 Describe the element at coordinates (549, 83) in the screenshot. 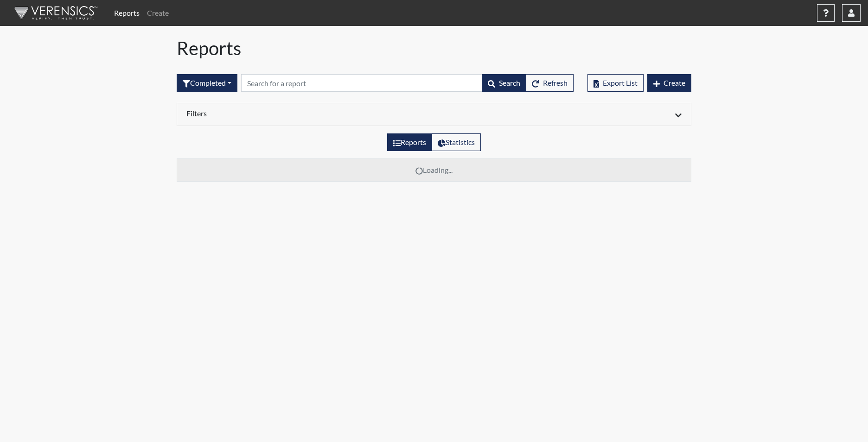

I see `button: Refresh` at that location.